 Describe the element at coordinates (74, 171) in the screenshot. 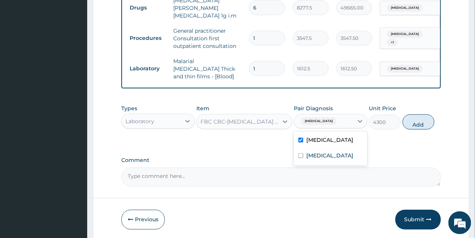

I see `textarea: Type your message and hit 'Enter'` at that location.